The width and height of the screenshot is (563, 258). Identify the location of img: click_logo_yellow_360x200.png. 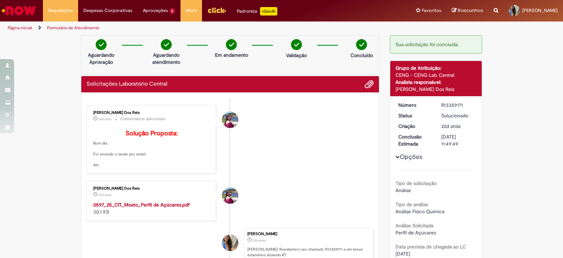
(217, 10).